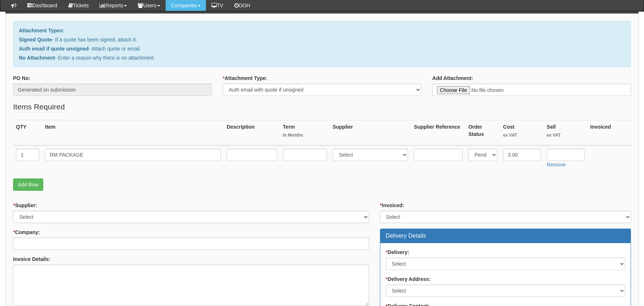 This screenshot has width=644, height=306. I want to click on th: Supplier, so click(371, 132).